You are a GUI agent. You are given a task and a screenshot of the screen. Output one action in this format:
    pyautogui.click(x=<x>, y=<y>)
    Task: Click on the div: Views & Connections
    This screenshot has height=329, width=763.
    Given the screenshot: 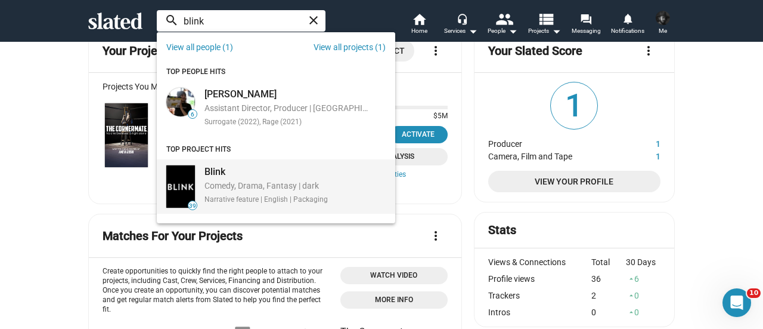 What is the action you would take?
    pyautogui.click(x=540, y=262)
    